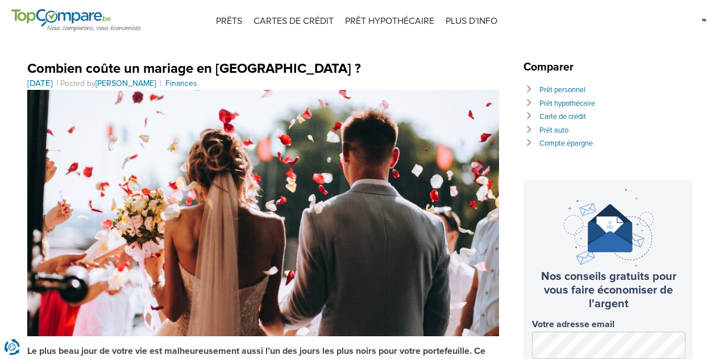  Describe the element at coordinates (563, 117) in the screenshot. I see `a: Carte de crédit` at that location.